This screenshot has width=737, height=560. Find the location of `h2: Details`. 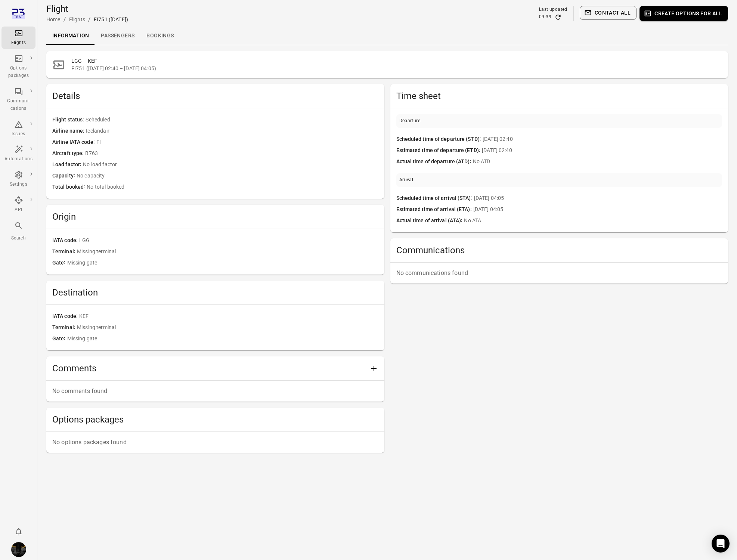

h2: Details is located at coordinates (216, 96).